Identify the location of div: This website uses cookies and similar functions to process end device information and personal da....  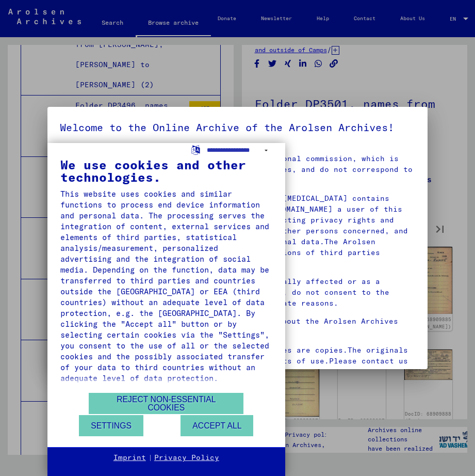
(166, 286).